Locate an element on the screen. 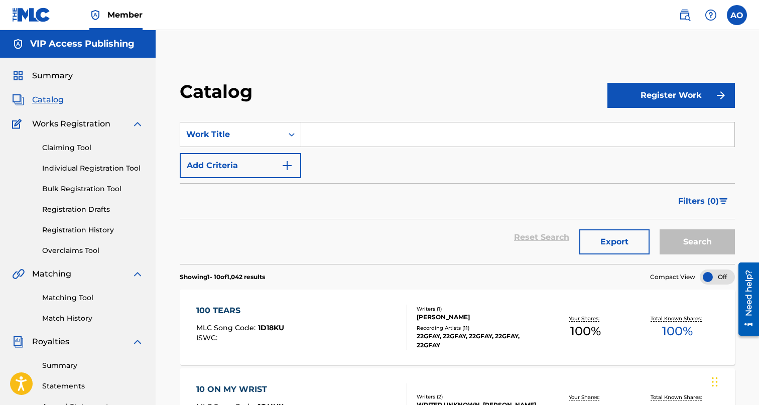 This screenshot has width=759, height=405. a: Bulk Registration Tool is located at coordinates (93, 189).